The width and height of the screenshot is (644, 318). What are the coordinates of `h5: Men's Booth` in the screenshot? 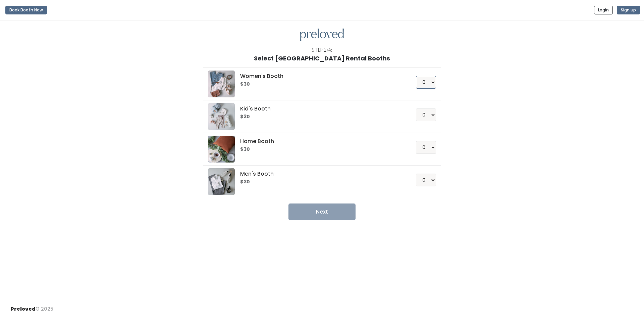 It's located at (319, 174).